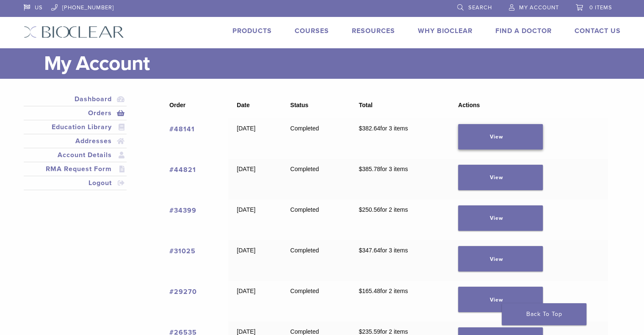  What do you see at coordinates (76, 169) in the screenshot?
I see `a: RMA Request Form` at bounding box center [76, 169].